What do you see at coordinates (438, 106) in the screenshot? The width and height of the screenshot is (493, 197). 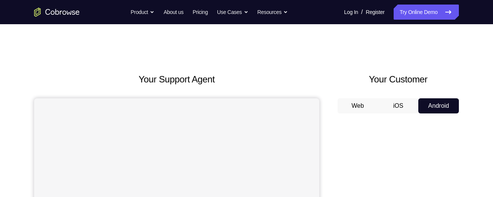 I see `button: Android` at bounding box center [438, 106].